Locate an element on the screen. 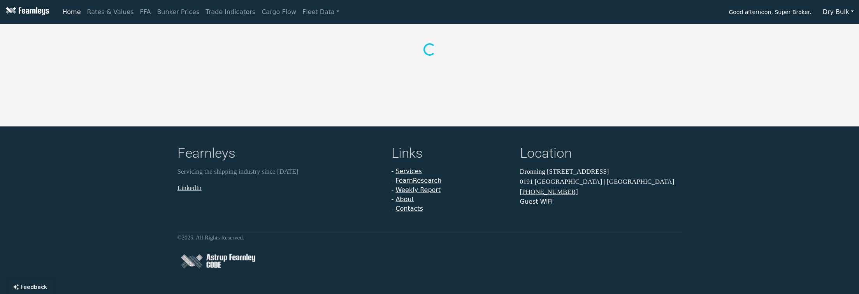  a: LinkedIn is located at coordinates (190, 187).